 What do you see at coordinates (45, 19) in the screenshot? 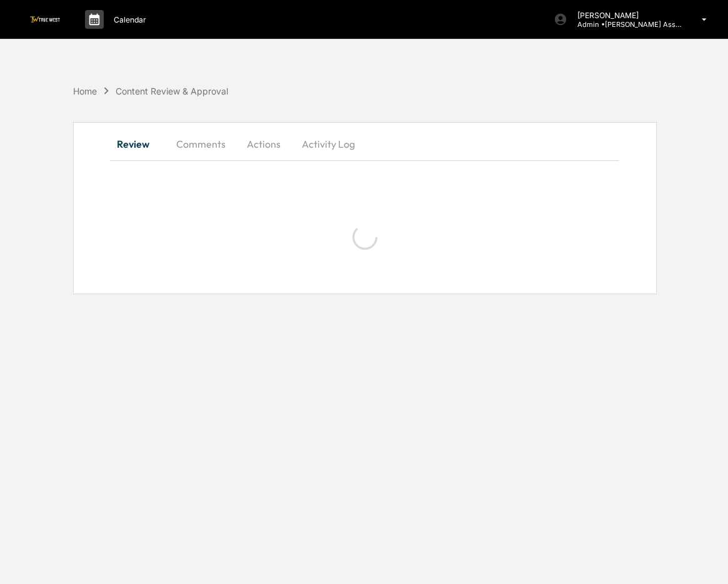
I see `img: logo` at bounding box center [45, 19].